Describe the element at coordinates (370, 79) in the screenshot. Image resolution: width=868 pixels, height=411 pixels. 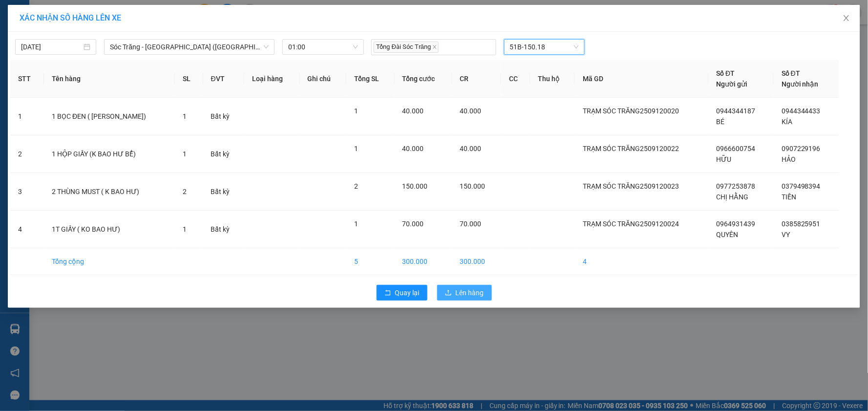
I see `th: Tổng SL` at that location.